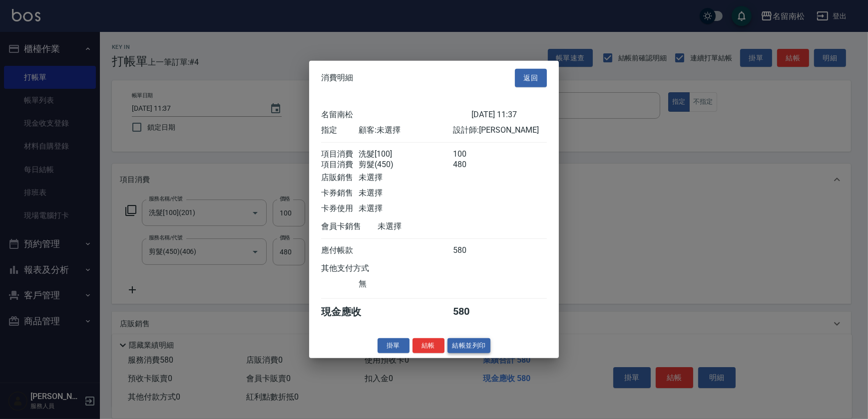 The image size is (868, 419). Describe the element at coordinates (340, 208) in the screenshot. I see `div: 卡券使用` at that location.